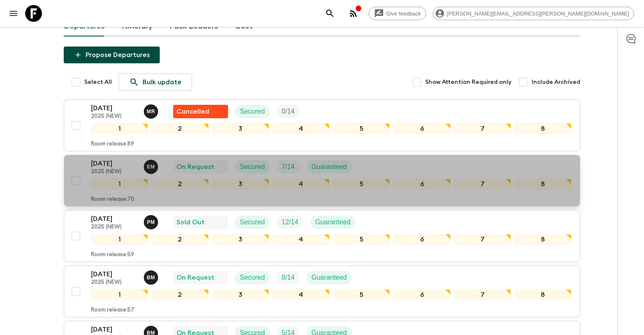 This screenshot has height=335, width=644. Describe the element at coordinates (111, 55) in the screenshot. I see `button: Propose Departures` at that location.